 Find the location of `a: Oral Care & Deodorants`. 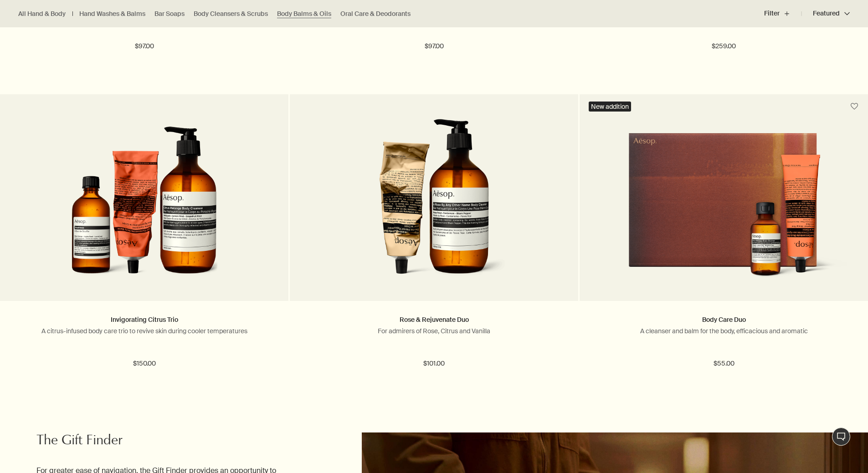

a: Oral Care & Deodorants is located at coordinates (375, 13).